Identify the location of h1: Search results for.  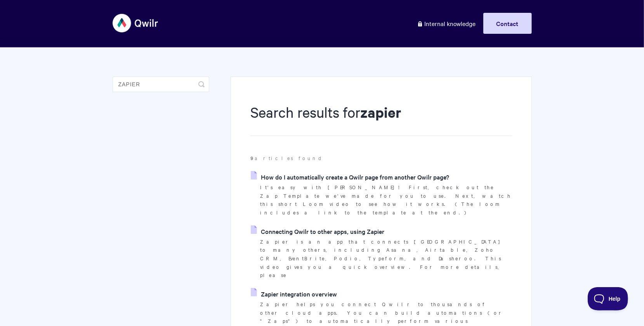
(381, 119).